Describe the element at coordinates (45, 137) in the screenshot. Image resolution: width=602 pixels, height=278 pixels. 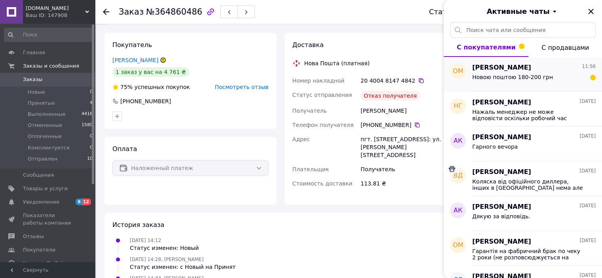
I see `span: Оплаченные` at that location.